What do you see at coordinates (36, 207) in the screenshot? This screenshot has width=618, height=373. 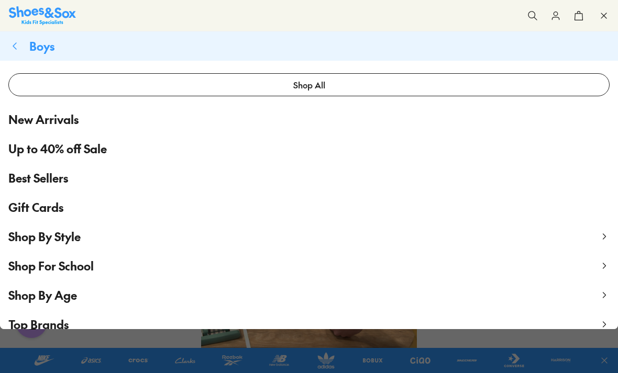 I see `span: Gift Cards` at bounding box center [36, 207].